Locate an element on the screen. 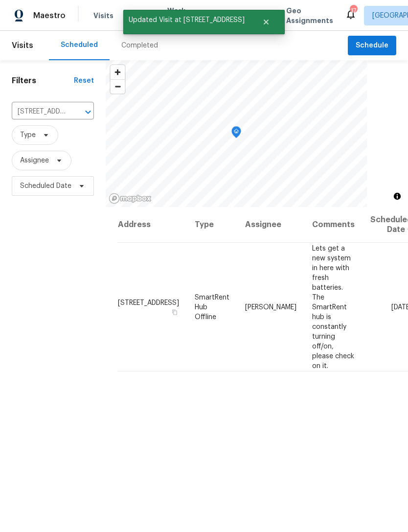 This screenshot has height=532, width=408. button: Zoom in is located at coordinates (117, 72).